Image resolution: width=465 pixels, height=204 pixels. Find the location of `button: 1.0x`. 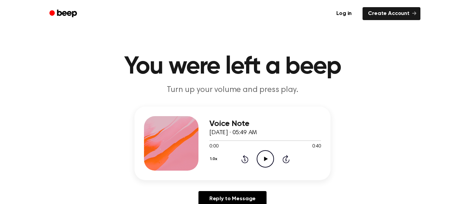

button: 1.0x is located at coordinates (215, 159).